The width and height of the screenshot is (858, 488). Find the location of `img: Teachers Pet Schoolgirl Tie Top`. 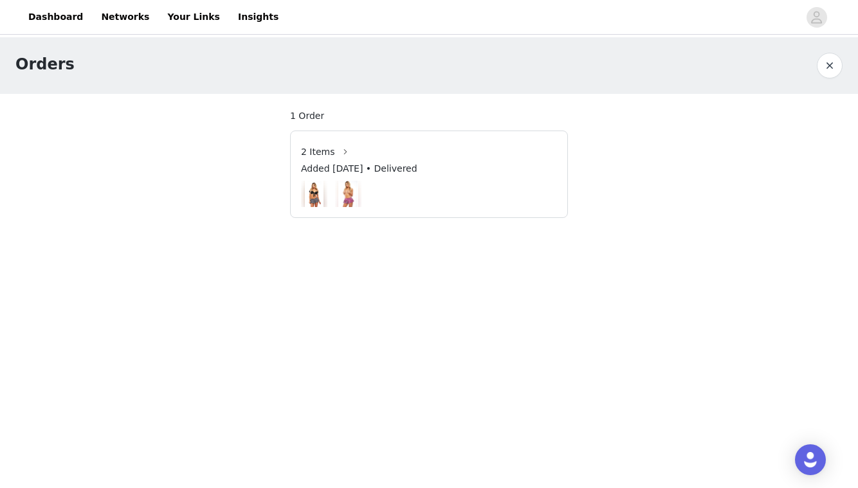

img: Teachers Pet Schoolgirl Tie Top is located at coordinates (314, 194).